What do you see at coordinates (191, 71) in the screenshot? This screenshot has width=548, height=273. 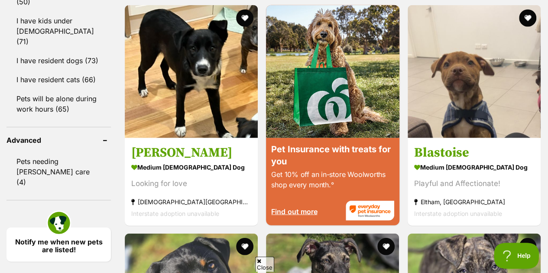 I see `img: Jessie Rose - Australian Kelpie x Border Collie Dog` at bounding box center [191, 71].